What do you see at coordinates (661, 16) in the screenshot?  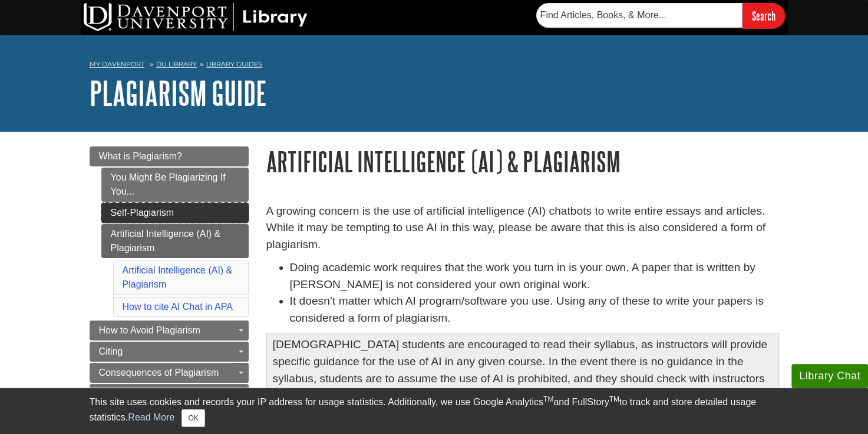 I see `form: Searches DU Library's articles, books, and more` at bounding box center [661, 16].